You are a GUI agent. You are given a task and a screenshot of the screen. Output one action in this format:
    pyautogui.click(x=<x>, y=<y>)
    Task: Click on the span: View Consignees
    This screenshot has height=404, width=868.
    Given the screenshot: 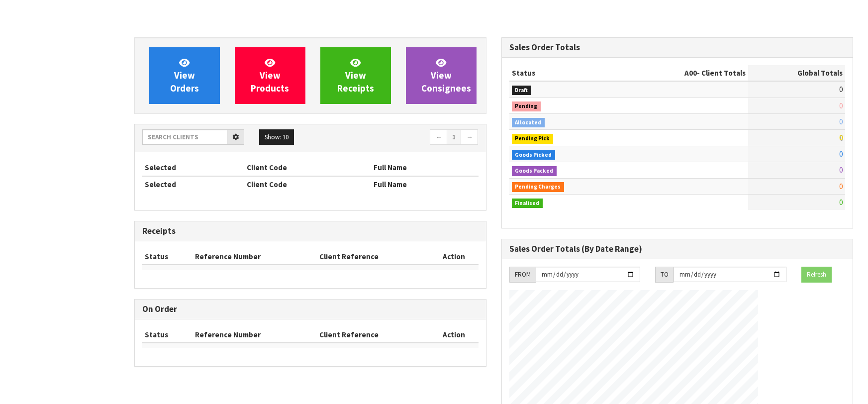 What is the action you would take?
    pyautogui.click(x=446, y=75)
    